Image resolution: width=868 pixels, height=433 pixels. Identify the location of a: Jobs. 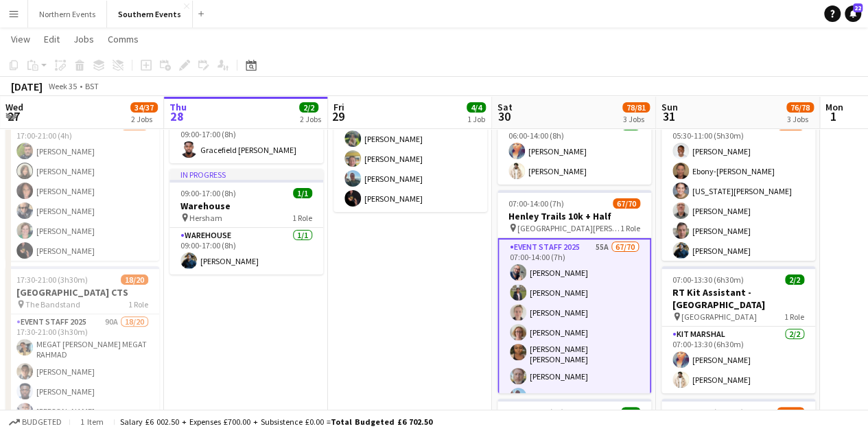
(84, 39).